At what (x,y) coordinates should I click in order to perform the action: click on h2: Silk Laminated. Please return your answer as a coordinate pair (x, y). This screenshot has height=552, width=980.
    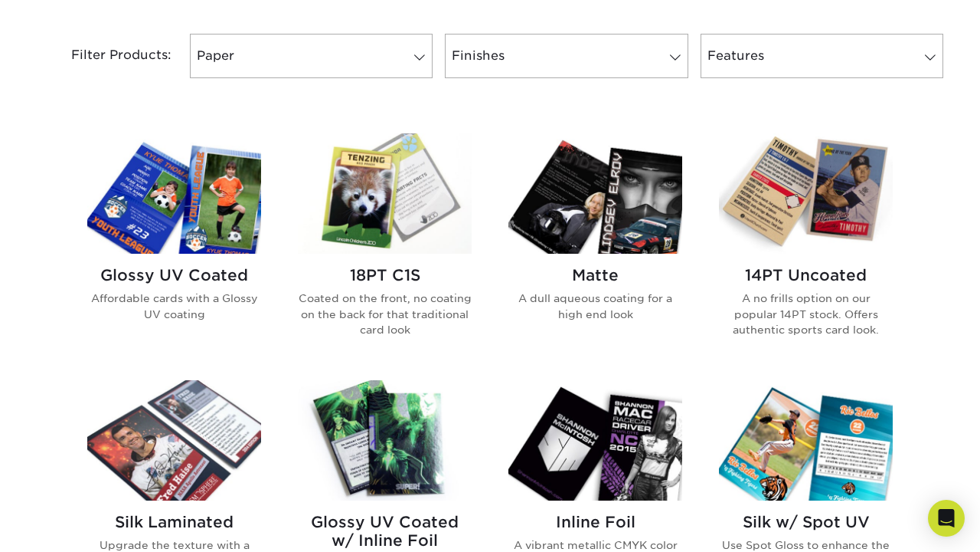
    Looking at the image, I should click on (174, 522).